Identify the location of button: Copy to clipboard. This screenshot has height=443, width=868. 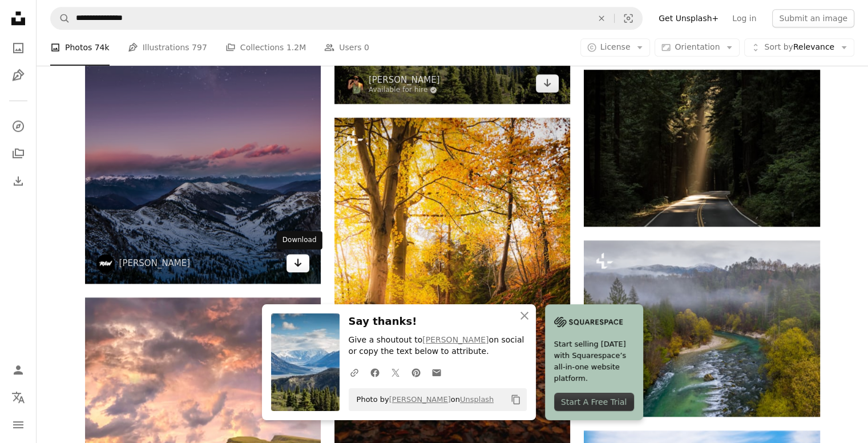
(515, 399).